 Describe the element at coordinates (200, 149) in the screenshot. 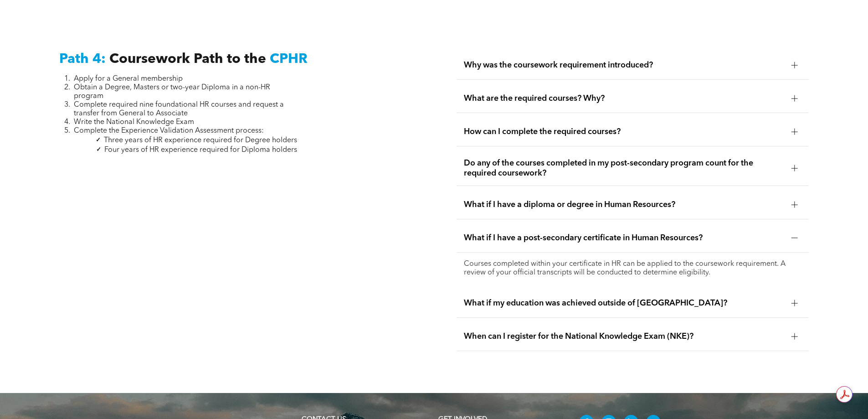

I see `span: Four years of HR experience required for Diploma holders` at that location.